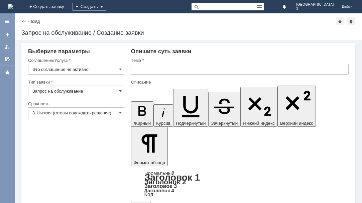 This screenshot has height=203, width=362. What do you see at coordinates (224, 109) in the screenshot?
I see `button: Зачеркнутый` at bounding box center [224, 109].